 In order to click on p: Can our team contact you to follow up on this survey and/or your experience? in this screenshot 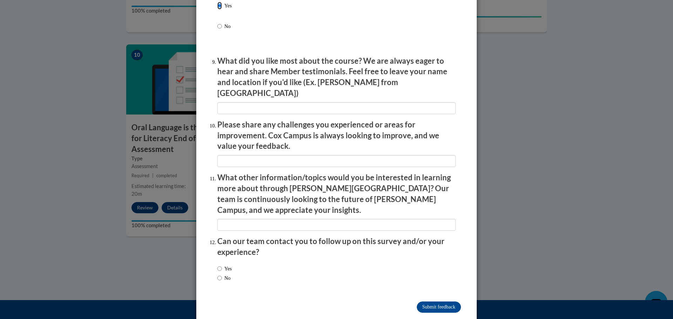, I will do `click(337, 247)`.